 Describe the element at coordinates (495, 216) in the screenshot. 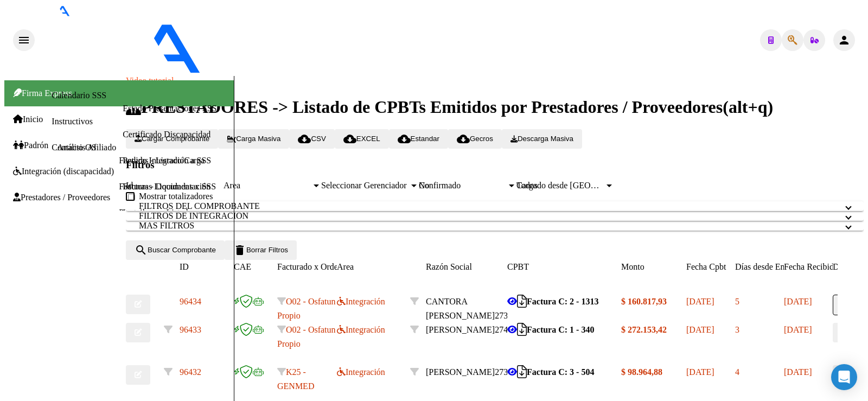

I see `mat-expansion-panel-header: FILTROS DE INTEGRACION` at that location.